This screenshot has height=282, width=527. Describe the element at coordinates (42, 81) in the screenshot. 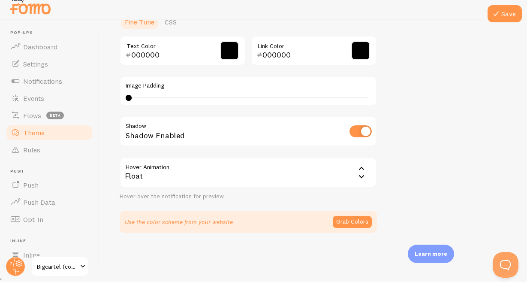

I see `span: Notifications` at that location.